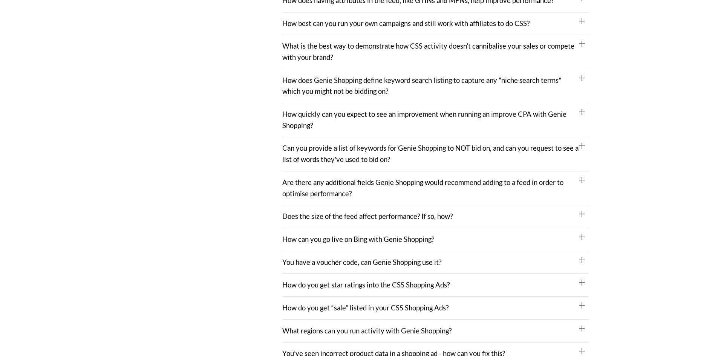  Describe the element at coordinates (422, 86) in the screenshot. I see `a: How does Genie Shopping define keyword search listing to capture any "niche search terms" which y...` at that location.